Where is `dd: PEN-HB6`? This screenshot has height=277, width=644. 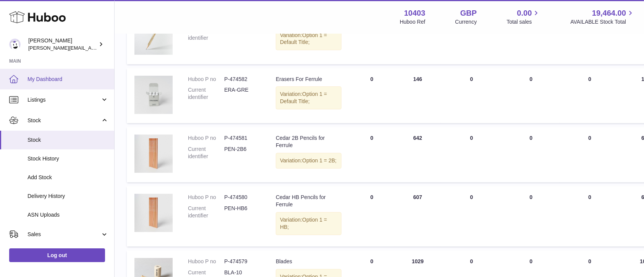 dd: PEN-HB6 is located at coordinates (242, 212).